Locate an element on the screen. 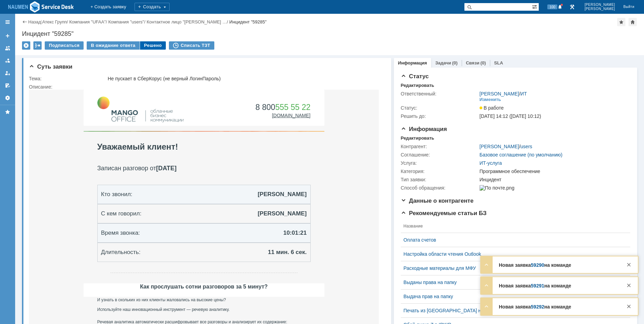  div: Добавить в избранное is located at coordinates (621, 22).